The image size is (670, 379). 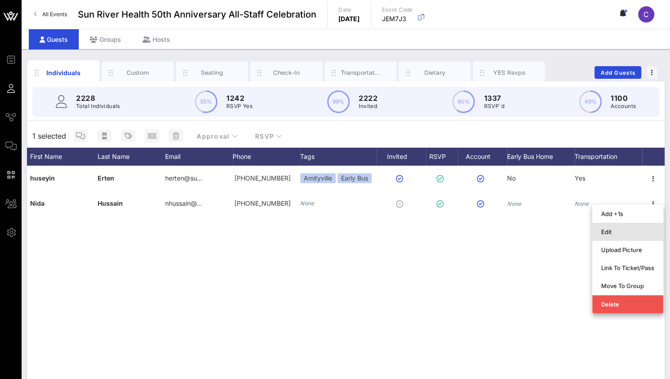 What do you see at coordinates (646, 14) in the screenshot?
I see `span: C` at bounding box center [646, 14].